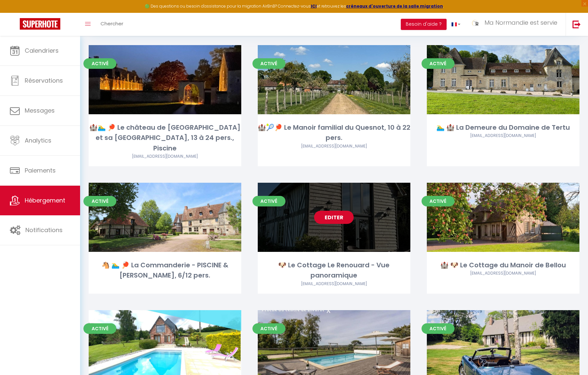 This screenshot has width=588, height=375. Describe the element at coordinates (521, 22) in the screenshot. I see `span: Ma Normandie est servie` at that location.